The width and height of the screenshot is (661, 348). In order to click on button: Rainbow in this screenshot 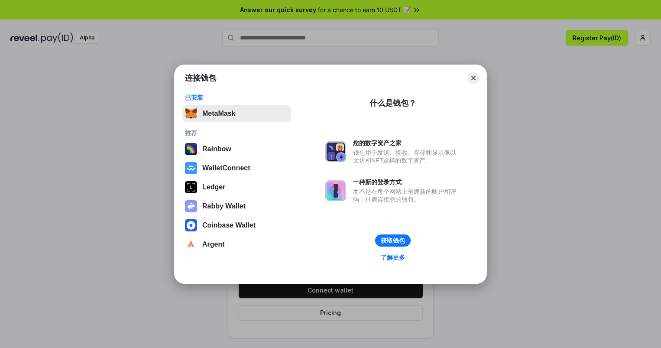, I will do `click(236, 149)`.